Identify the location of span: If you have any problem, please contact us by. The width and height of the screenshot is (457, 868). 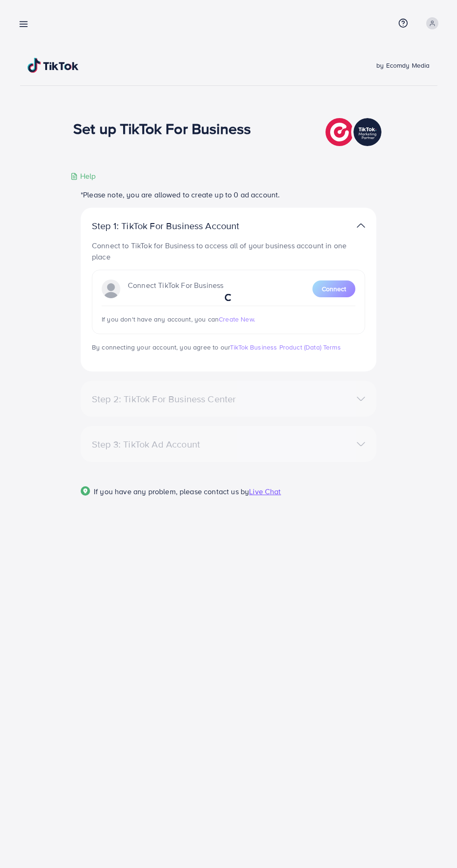
(171, 491).